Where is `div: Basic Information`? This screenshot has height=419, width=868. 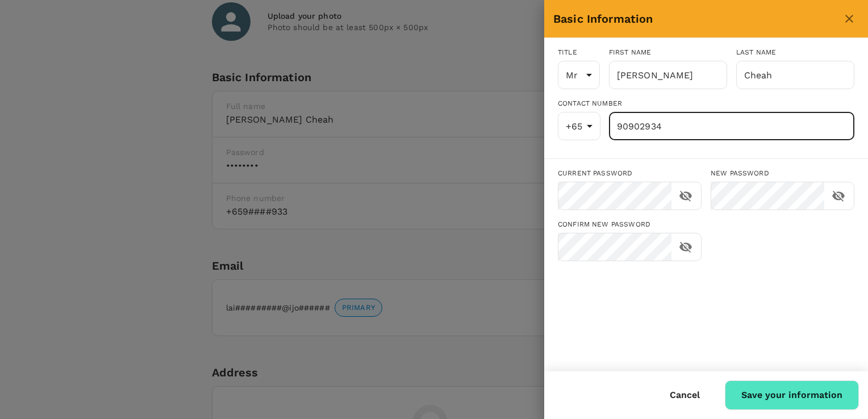 div: Basic Information is located at coordinates (697, 19).